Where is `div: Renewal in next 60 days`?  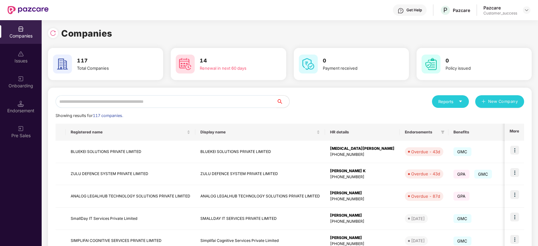
div: Renewal in next 60 days is located at coordinates (234, 68).